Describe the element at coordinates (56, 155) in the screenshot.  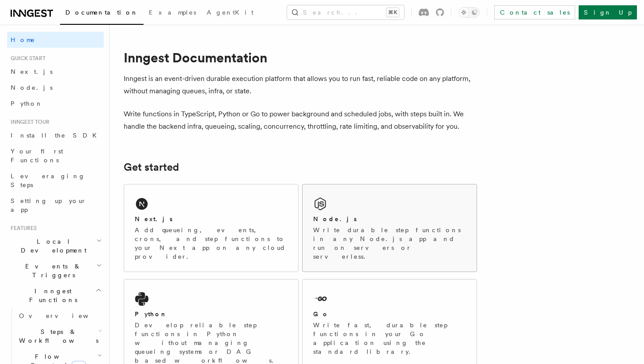
I see `a: Your first Functions` at that location.